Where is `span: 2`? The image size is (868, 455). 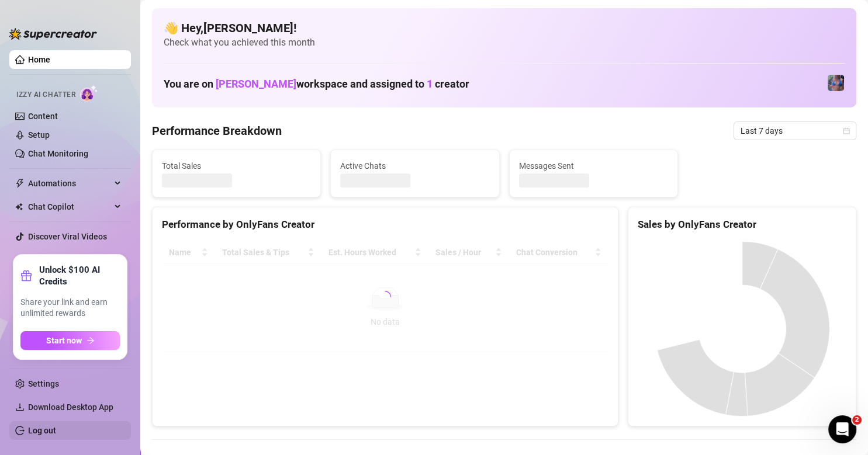
span: 2 is located at coordinates (857, 420).